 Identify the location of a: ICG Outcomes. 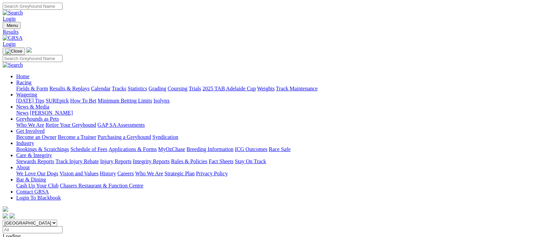
(251, 149).